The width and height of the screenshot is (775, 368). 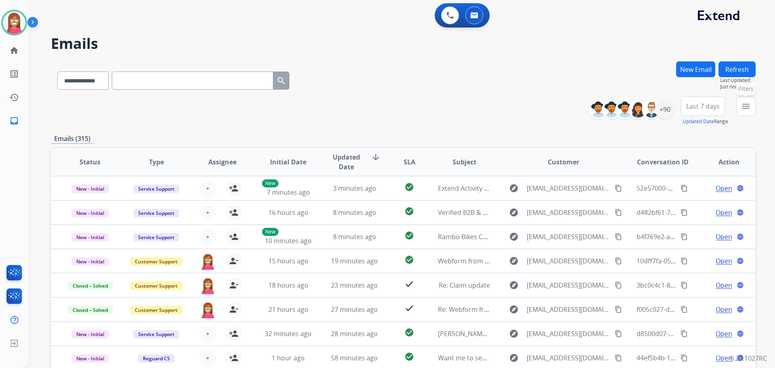 I want to click on span: Want me to send the report?, so click(x=482, y=358).